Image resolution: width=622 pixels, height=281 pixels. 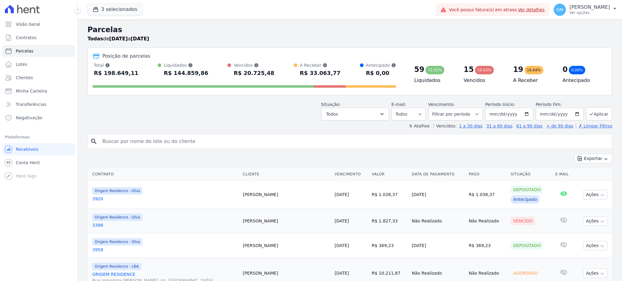 What do you see at coordinates (39, 104) in the screenshot?
I see `a: Transferências` at bounding box center [39, 104].